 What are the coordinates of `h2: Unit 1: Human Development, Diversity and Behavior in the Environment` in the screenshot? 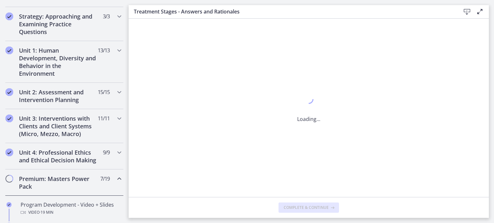 It's located at (58, 62).